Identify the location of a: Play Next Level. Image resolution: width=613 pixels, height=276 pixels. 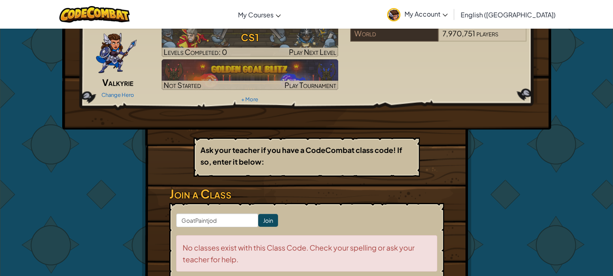
(250, 42).